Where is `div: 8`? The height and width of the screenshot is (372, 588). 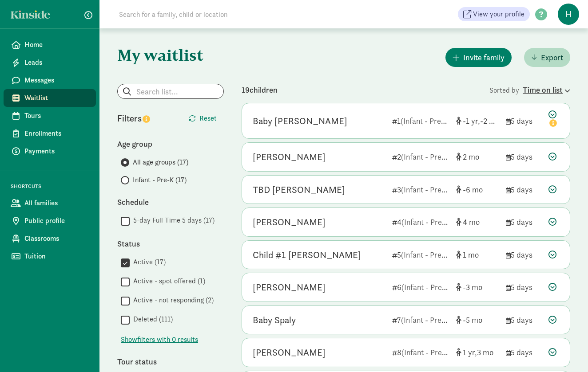 div: 8 is located at coordinates (420, 353).